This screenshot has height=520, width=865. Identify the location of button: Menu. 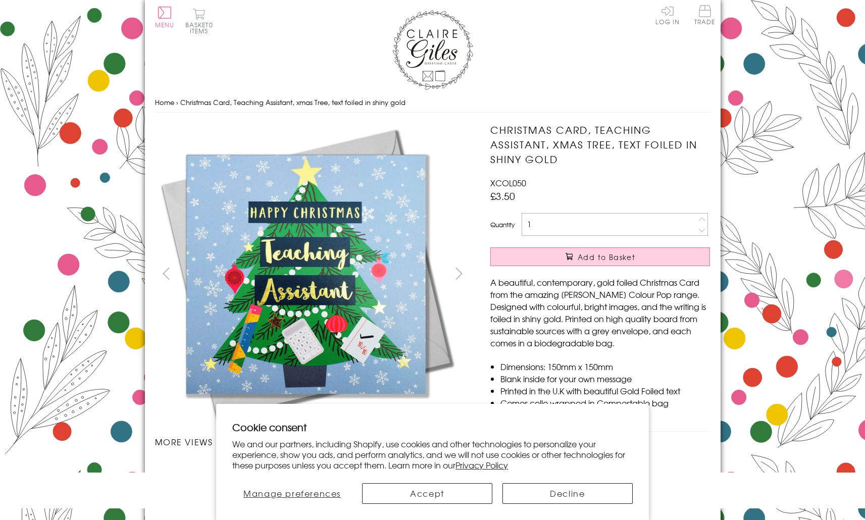
(165, 17).